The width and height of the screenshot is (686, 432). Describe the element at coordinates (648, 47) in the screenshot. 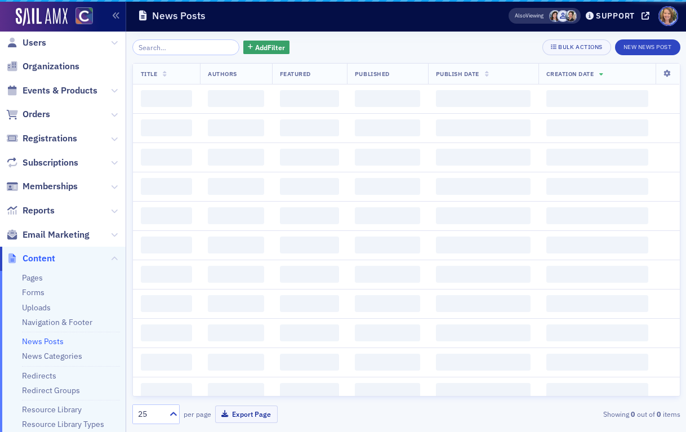

I see `button: New News Post` at that location.